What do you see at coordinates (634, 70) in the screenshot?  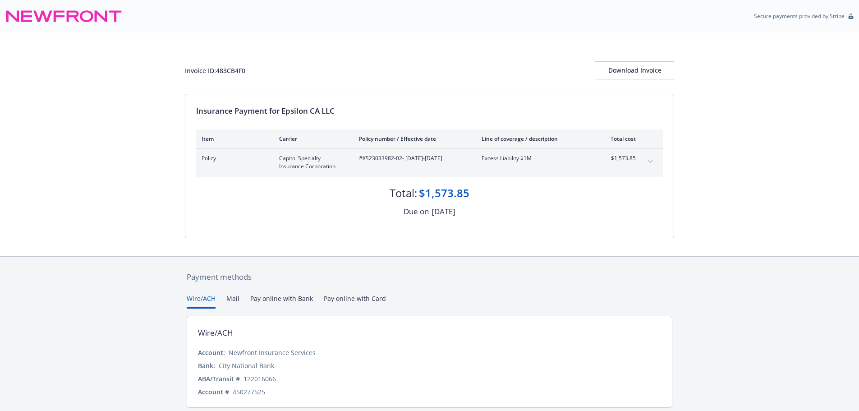 I see `div: Download Invoice` at bounding box center [634, 70].